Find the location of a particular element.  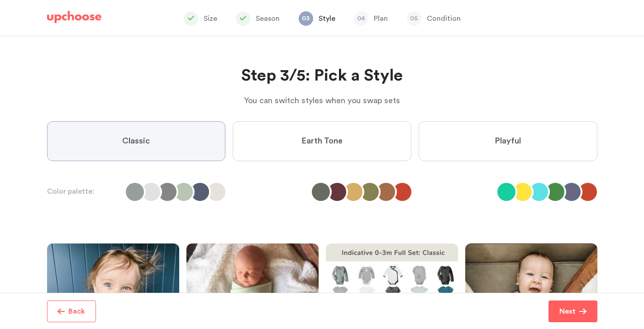

button: Next is located at coordinates (573, 311).